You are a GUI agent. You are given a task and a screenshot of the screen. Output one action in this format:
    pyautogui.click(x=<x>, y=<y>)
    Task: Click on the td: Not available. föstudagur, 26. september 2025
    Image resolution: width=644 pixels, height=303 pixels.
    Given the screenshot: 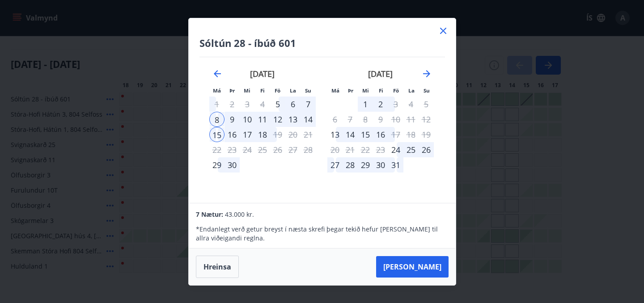 What is the action you would take?
    pyautogui.click(x=278, y=150)
    